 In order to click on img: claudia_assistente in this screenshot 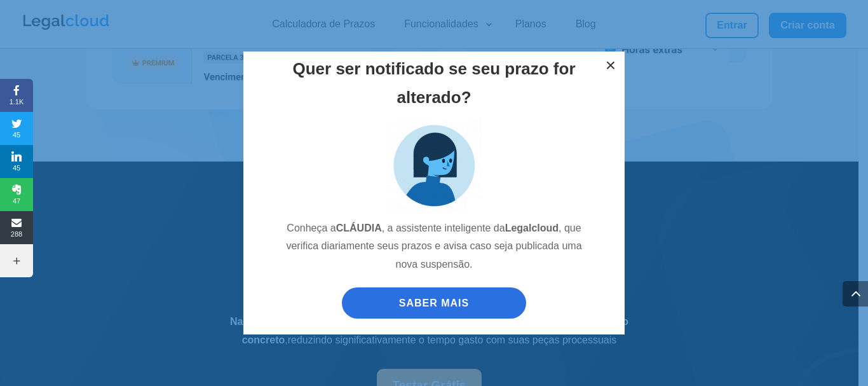, I will do `click(434, 166)`.